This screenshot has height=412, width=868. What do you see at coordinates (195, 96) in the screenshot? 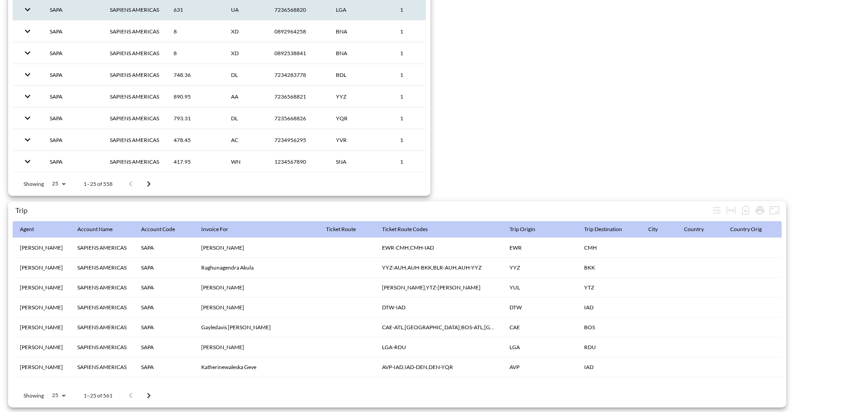
I see `th: 890.95` at bounding box center [195, 96].